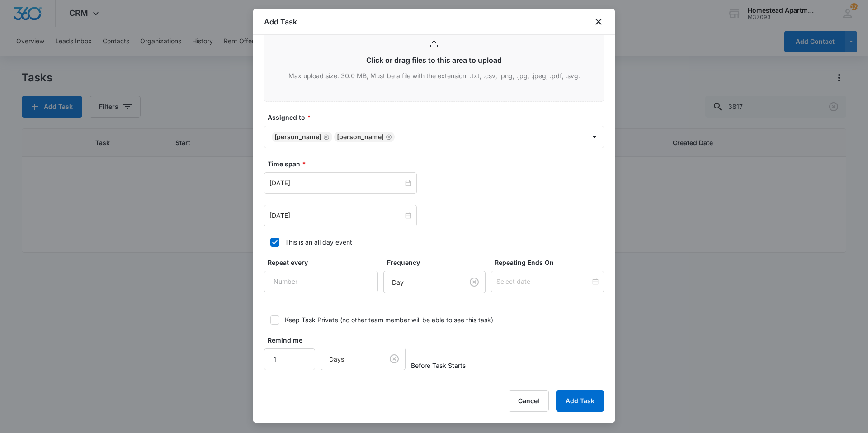 Image resolution: width=868 pixels, height=433 pixels. What do you see at coordinates (579, 400) in the screenshot?
I see `button: Add Task` at bounding box center [579, 400].